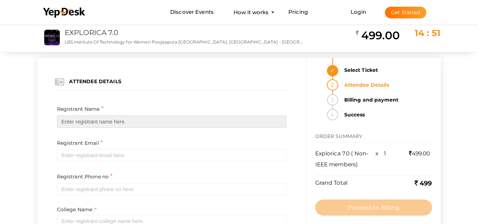 The width and height of the screenshot is (478, 224). Describe the element at coordinates (427, 33) in the screenshot. I see `span: 14 : 51` at that location.